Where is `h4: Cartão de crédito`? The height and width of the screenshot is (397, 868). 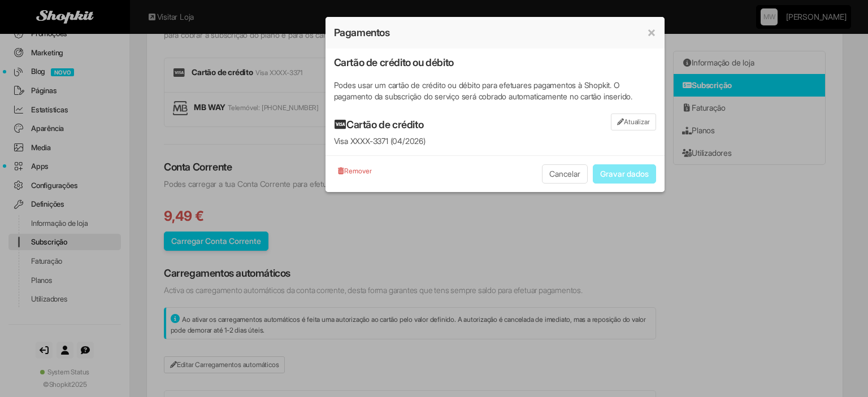
h4: Cartão de crédito is located at coordinates (453, 125).